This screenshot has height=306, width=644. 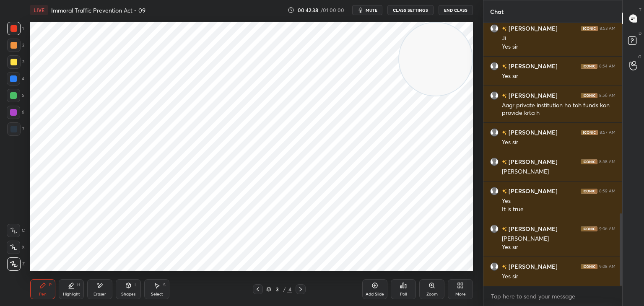 I want to click on div: S, so click(x=164, y=285).